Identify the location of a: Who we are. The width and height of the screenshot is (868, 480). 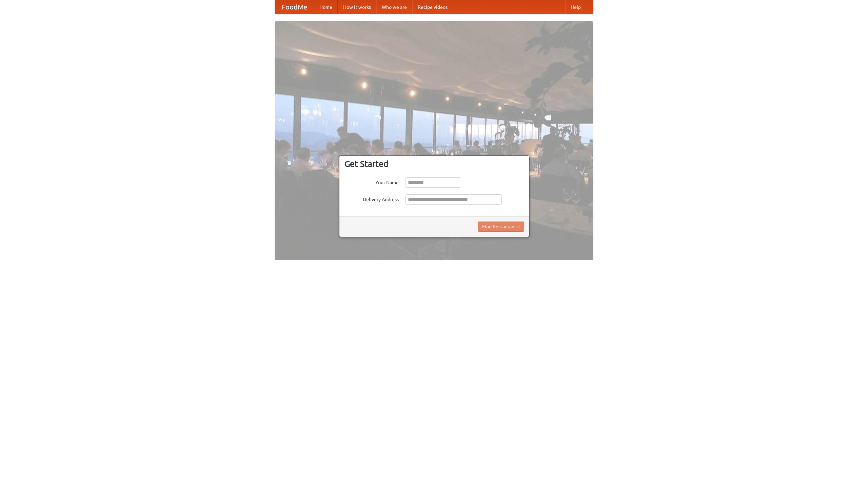
(394, 7).